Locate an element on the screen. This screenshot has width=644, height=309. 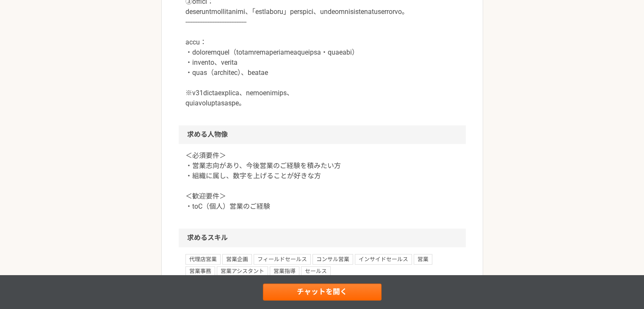
span: セールス is located at coordinates (316, 271).